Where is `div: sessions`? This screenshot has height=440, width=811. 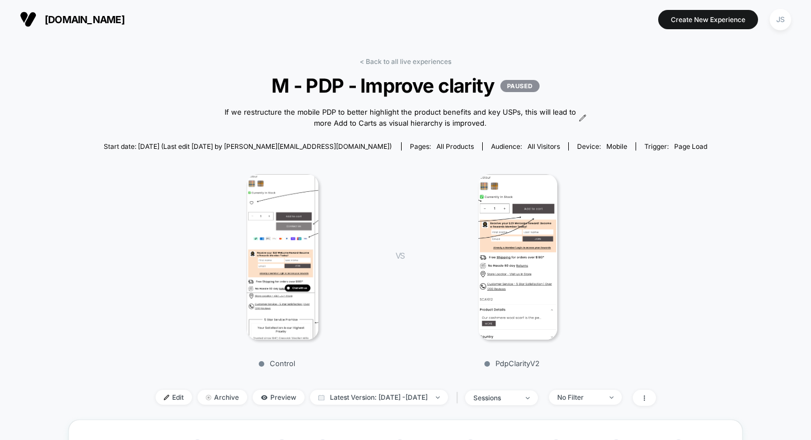 div: sessions is located at coordinates (495, 398).